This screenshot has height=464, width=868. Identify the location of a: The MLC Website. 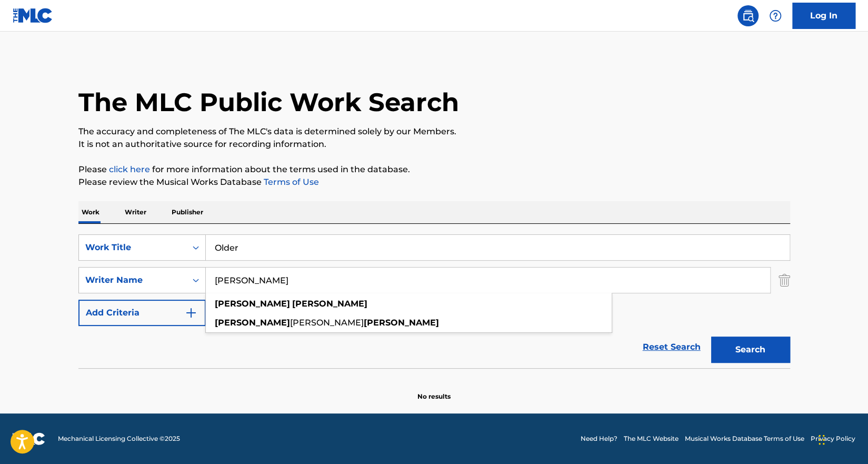
(651, 439).